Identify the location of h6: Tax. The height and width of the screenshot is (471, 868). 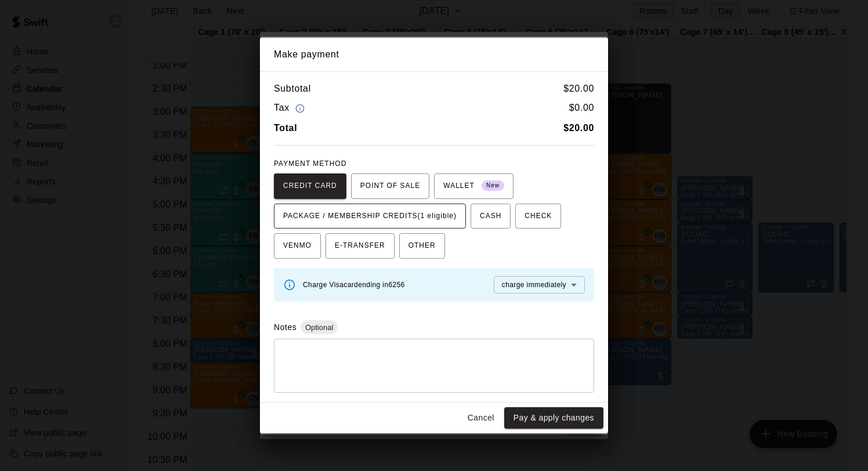
(291, 108).